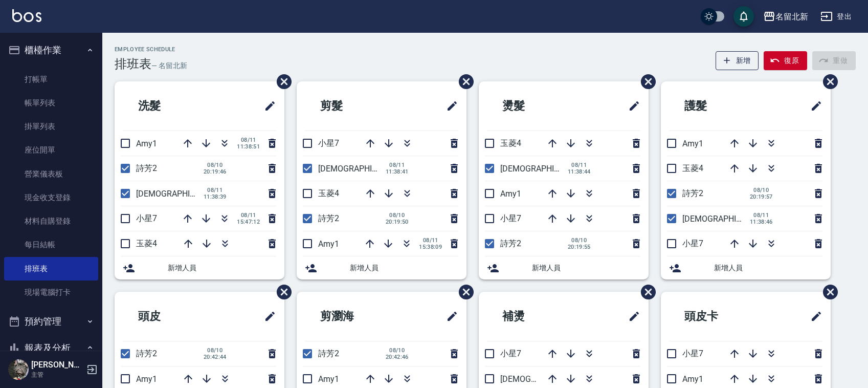  Describe the element at coordinates (19, 369) in the screenshot. I see `img: Person` at that location.